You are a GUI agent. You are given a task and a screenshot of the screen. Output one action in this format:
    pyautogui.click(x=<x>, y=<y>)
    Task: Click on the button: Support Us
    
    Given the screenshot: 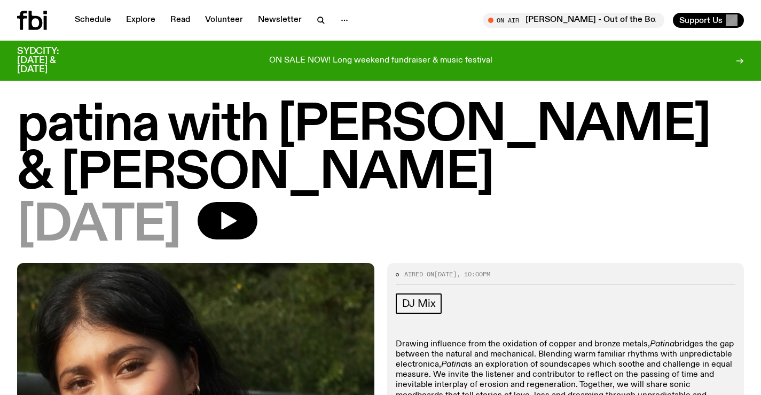 What is the action you would take?
    pyautogui.click(x=708, y=20)
    